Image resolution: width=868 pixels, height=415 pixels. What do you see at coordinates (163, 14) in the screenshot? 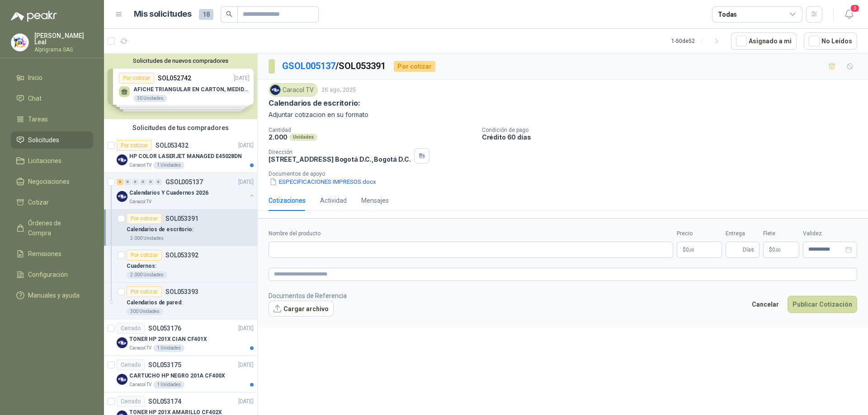
I see `h1: Mis solicitudes` at bounding box center [163, 14].